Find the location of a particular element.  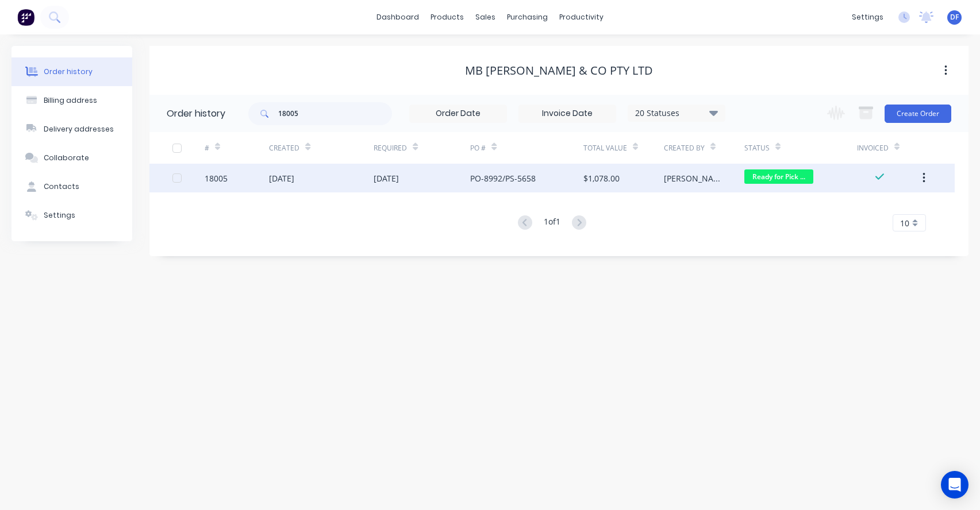

button: Billing address is located at coordinates (72, 101).